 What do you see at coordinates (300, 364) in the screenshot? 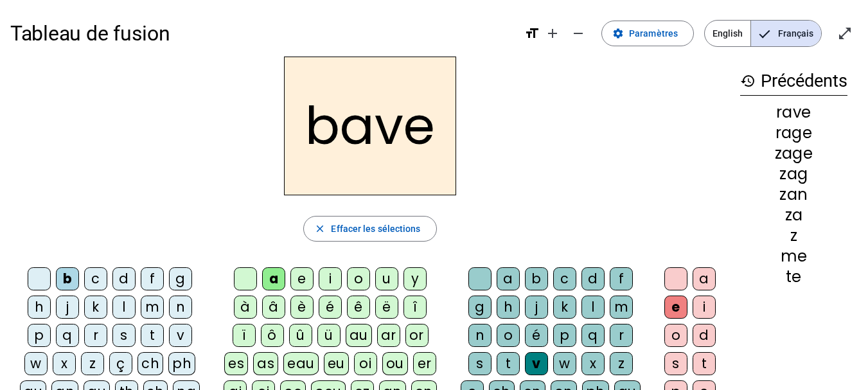
I see `div: eau` at bounding box center [300, 364].